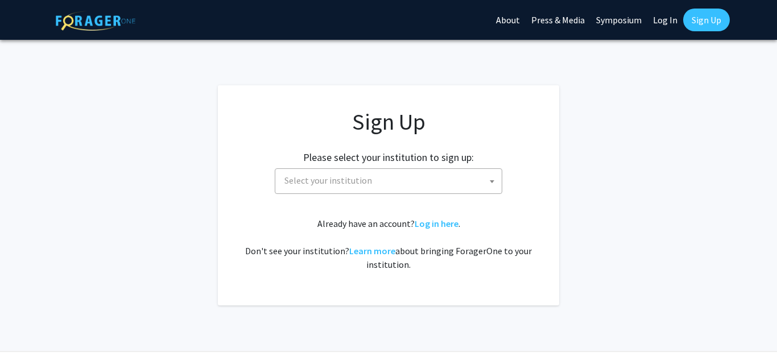 The width and height of the screenshot is (777, 360). I want to click on div: Already have an account? . Don't see your institution? about bringing ForagerOne to your institut..., so click(389, 244).